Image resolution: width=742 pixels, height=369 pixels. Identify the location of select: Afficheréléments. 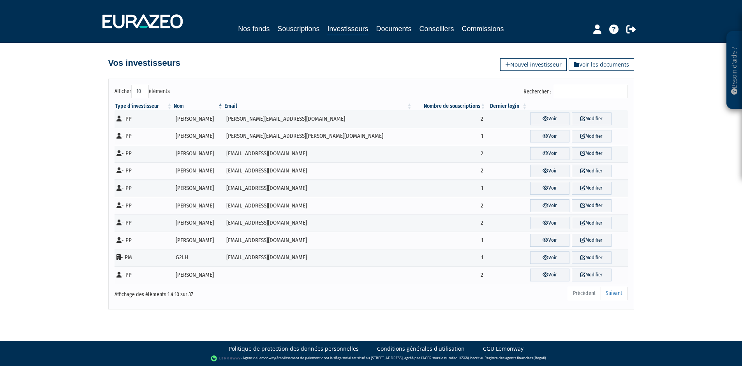
(140, 92).